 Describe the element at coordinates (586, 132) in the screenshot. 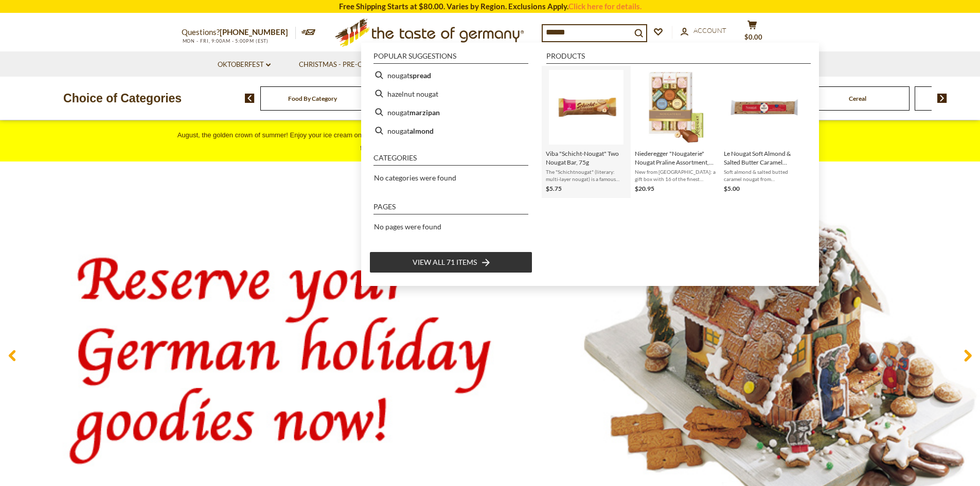

I see `a: Viba Schict NougatViba "Schicht-Nougat" Two Nougat Bar, 75gThe "Schichtnougat" (literary: multi-l...` at that location.